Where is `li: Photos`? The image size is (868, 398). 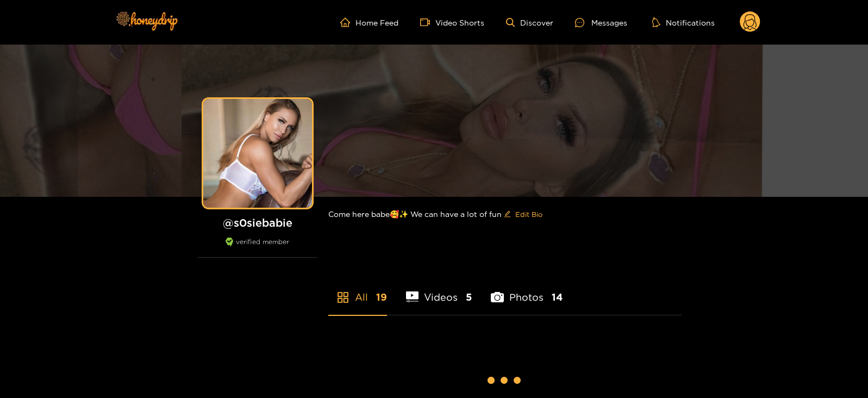 li: Photos is located at coordinates (527, 290).